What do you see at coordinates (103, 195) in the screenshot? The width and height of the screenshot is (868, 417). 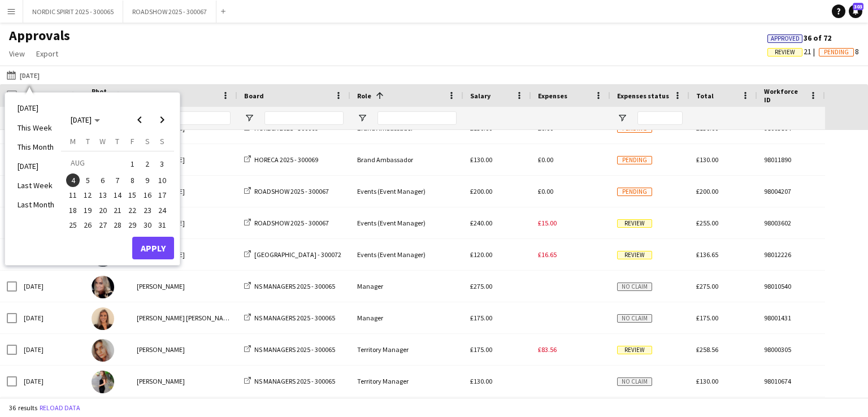 I see `button: 13-08-2025` at bounding box center [103, 195].